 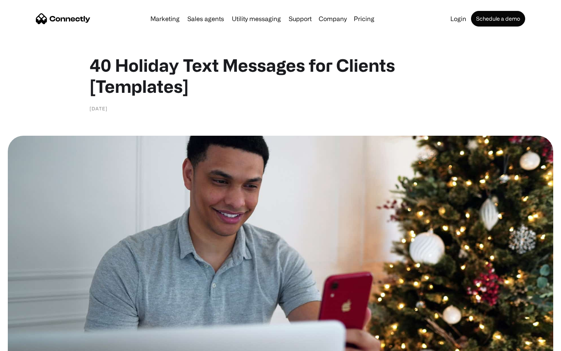 What do you see at coordinates (31, 342) in the screenshot?
I see `ul: Language list` at bounding box center [31, 342].